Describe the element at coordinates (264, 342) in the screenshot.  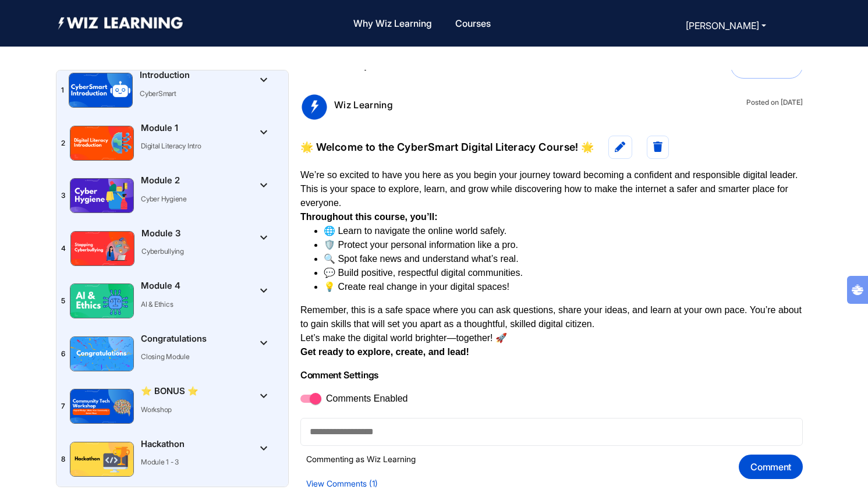
I see `button: Toggle [object Object]Congratulations` at that location.